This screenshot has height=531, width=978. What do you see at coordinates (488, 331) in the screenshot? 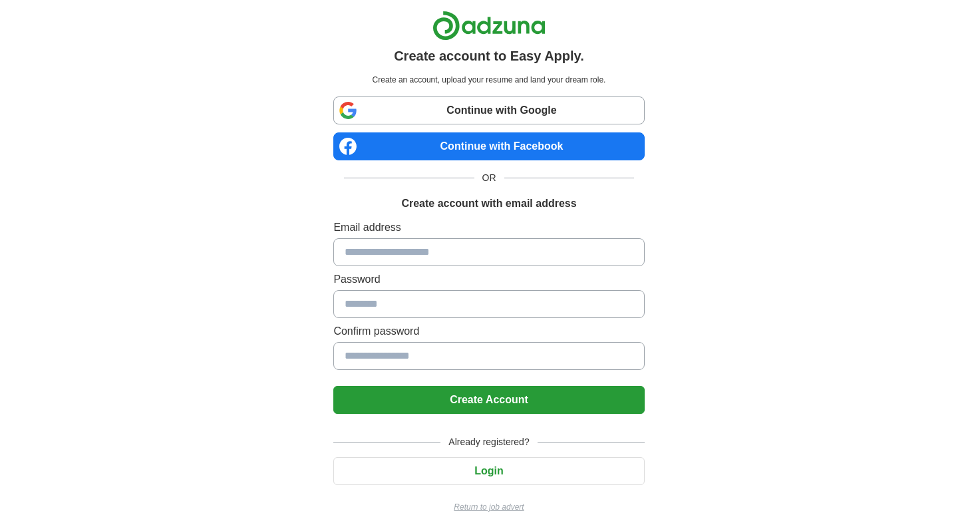
I see `label: Confirm password` at bounding box center [488, 331].